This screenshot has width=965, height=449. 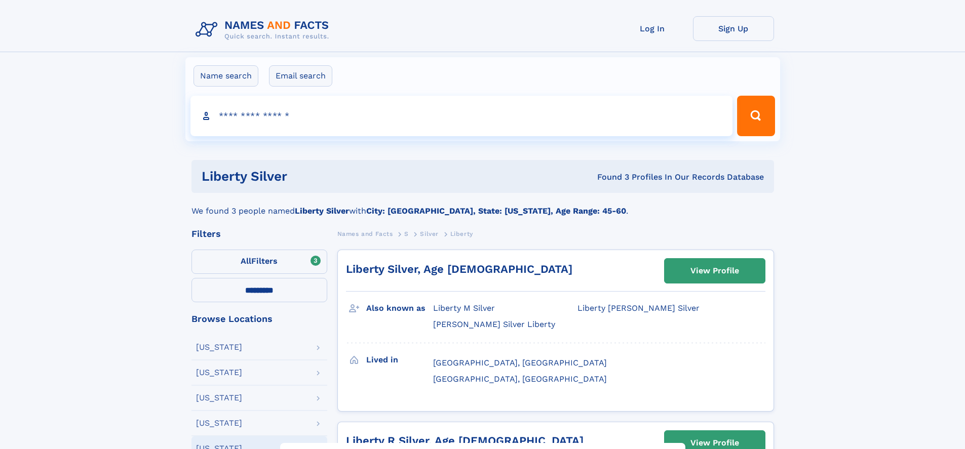 I want to click on label: Email search, so click(x=300, y=76).